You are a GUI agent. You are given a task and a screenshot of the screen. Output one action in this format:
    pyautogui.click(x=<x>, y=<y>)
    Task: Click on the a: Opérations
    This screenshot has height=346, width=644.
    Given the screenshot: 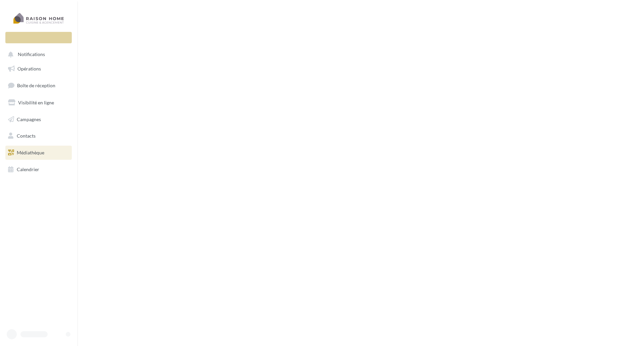 What is the action you would take?
    pyautogui.click(x=39, y=69)
    